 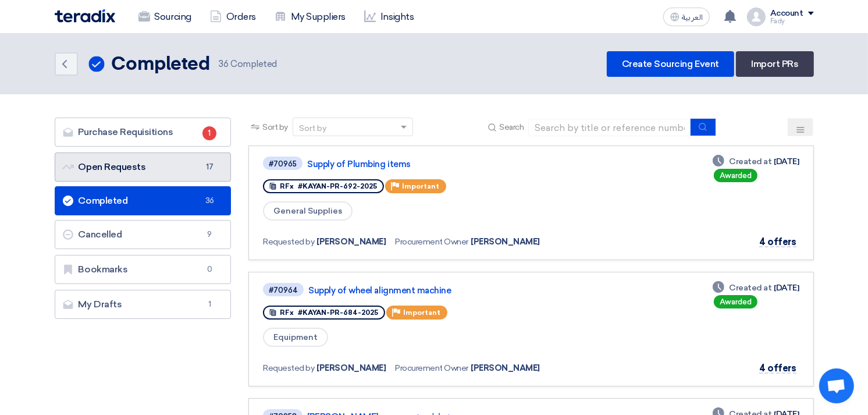 I want to click on div: Account, so click(x=786, y=13).